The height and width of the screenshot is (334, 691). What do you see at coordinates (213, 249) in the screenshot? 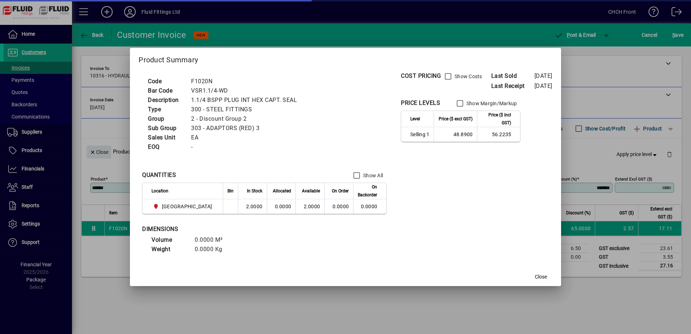
I see `td: 0.0000 Kg` at bounding box center [213, 249].